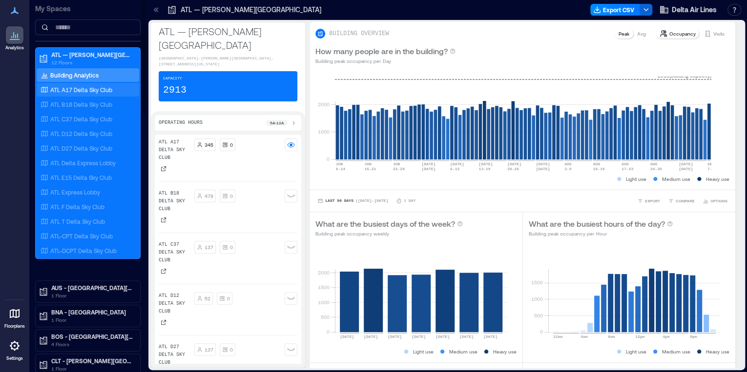 The height and width of the screenshot is (372, 747). Describe the element at coordinates (423, 352) in the screenshot. I see `p: Light use` at that location.